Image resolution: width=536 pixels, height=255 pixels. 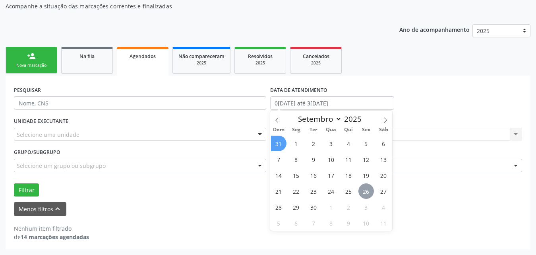 What do you see at coordinates (366, 143) in the screenshot?
I see `span: Setembro 5, 2025` at bounding box center [366, 143].